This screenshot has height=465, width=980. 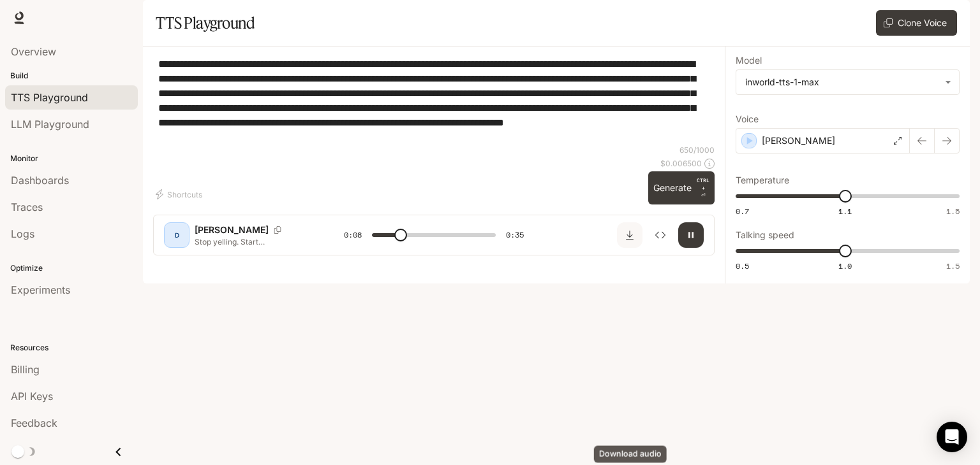 What do you see at coordinates (353, 235) in the screenshot?
I see `span: 0:08` at bounding box center [353, 235].